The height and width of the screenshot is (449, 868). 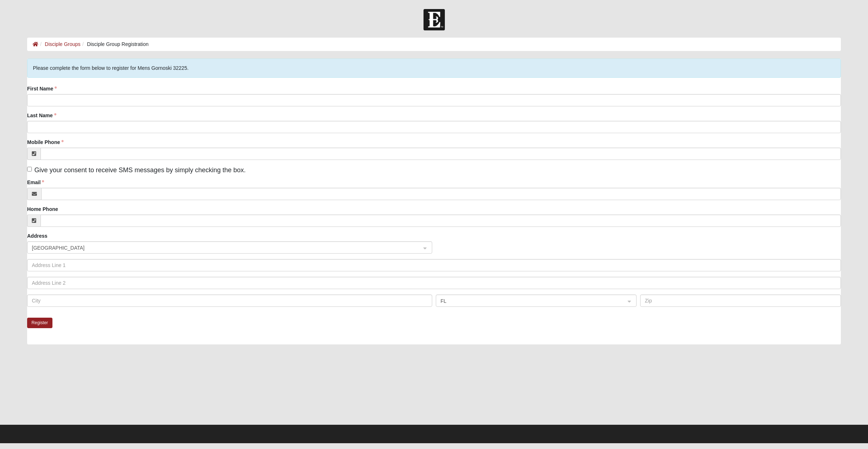 I want to click on label: First Name, so click(x=42, y=89).